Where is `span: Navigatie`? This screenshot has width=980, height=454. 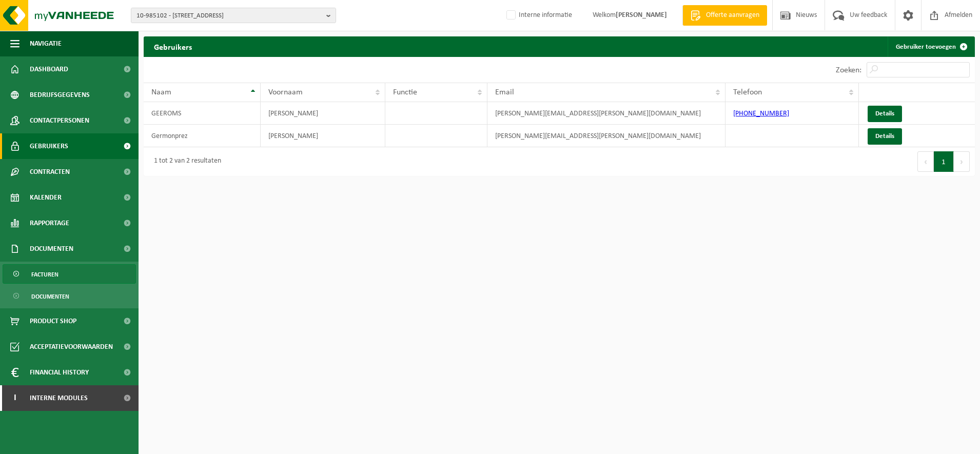
span: Navigatie is located at coordinates (46, 43).